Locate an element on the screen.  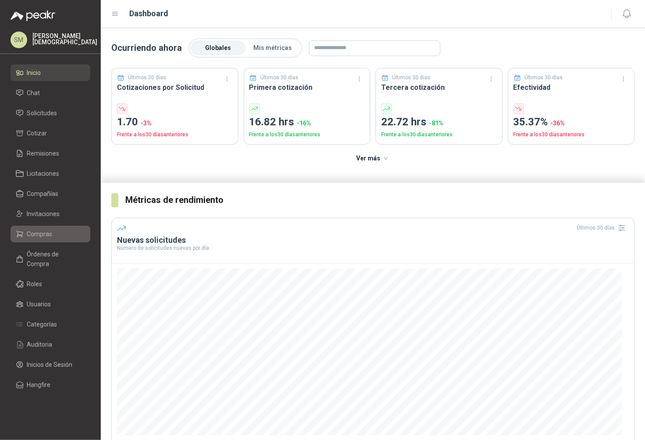
h3: Efectividad is located at coordinates (571, 87).